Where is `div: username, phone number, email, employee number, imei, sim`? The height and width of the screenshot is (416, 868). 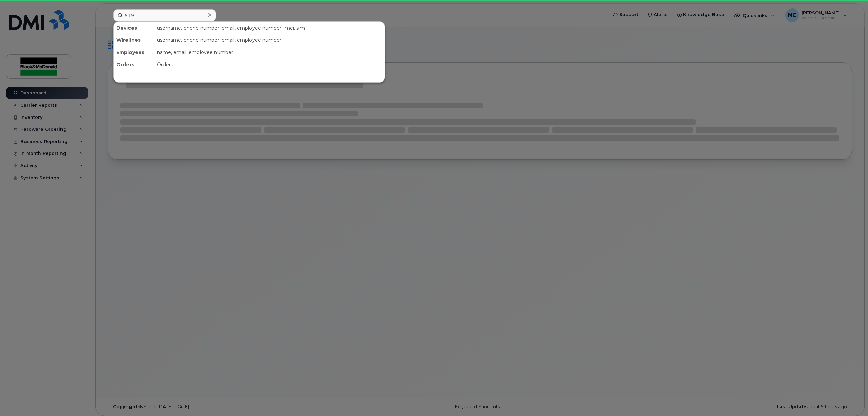
div: username, phone number, email, employee number, imei, sim is located at coordinates (269, 28).